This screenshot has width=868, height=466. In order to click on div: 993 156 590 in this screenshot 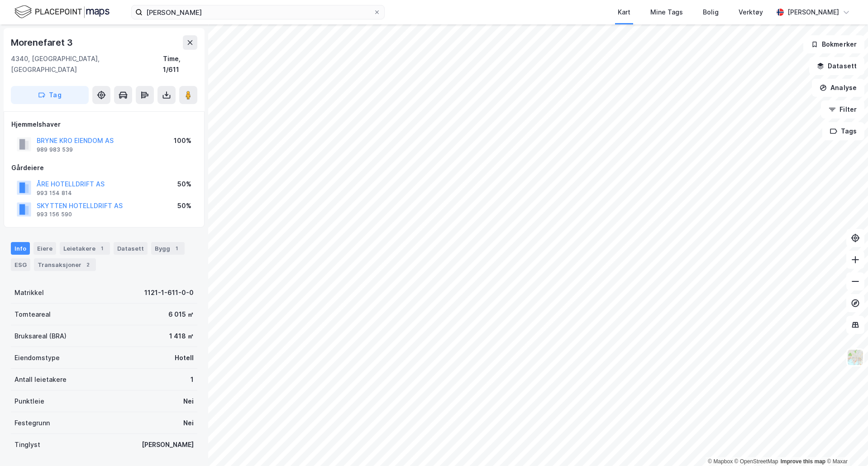, I will do `click(54, 215)`.